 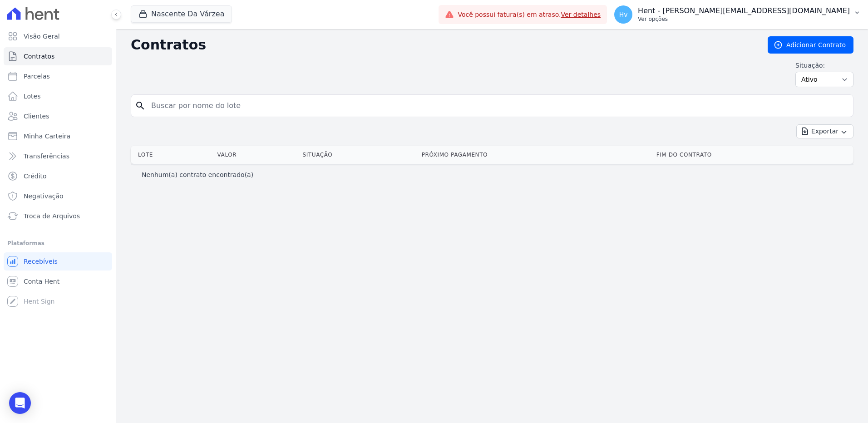 What do you see at coordinates (57, 243) in the screenshot?
I see `div: Plataformas` at bounding box center [57, 243].